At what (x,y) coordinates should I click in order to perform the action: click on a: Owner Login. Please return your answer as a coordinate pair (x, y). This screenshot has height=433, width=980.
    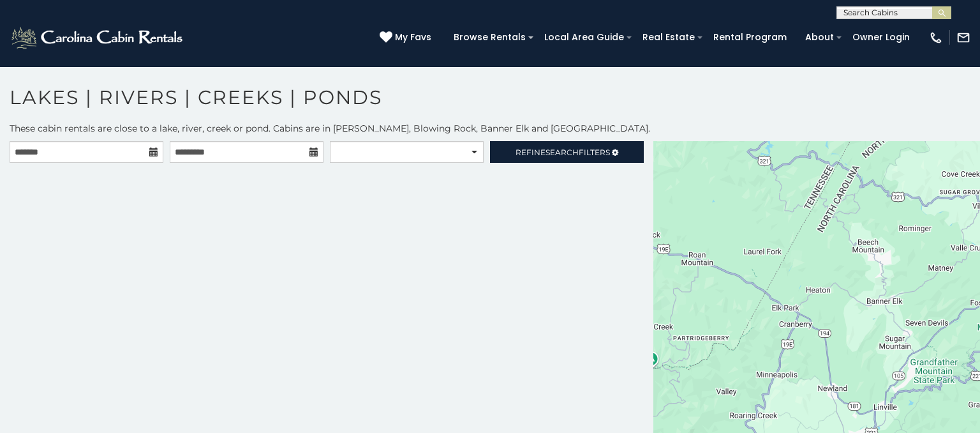
    Looking at the image, I should click on (881, 37).